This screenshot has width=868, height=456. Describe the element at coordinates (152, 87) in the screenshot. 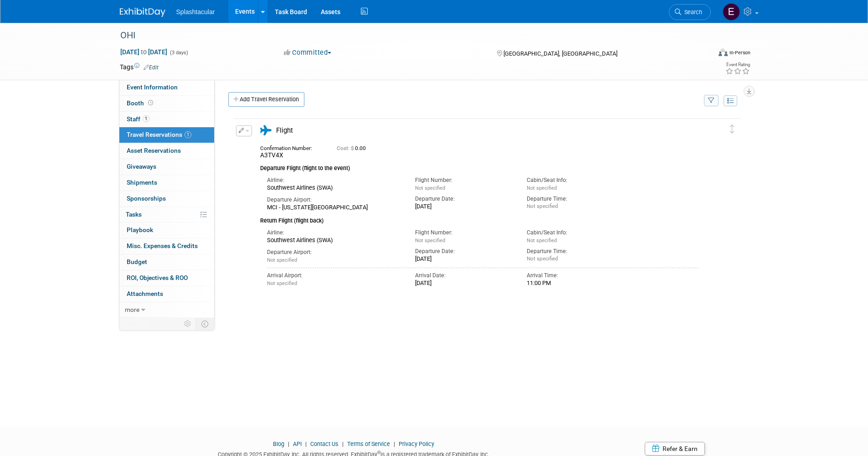

I see `span: Event Information` at that location.